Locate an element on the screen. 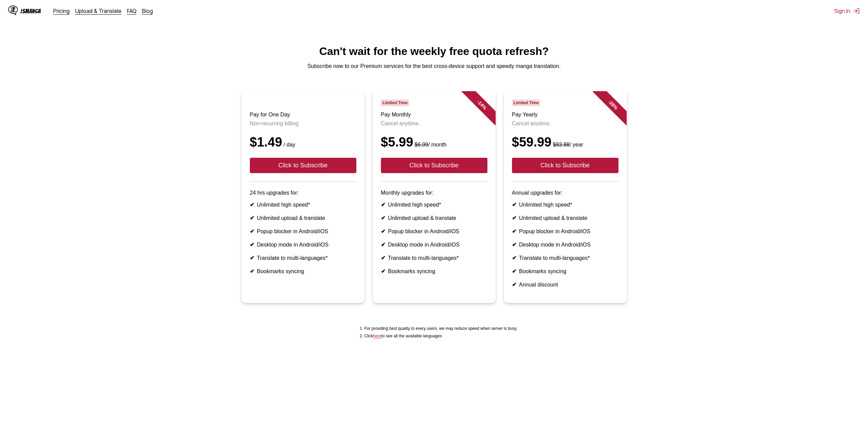 This screenshot has height=434, width=868. h3: Pay Monthly is located at coordinates (434, 114).